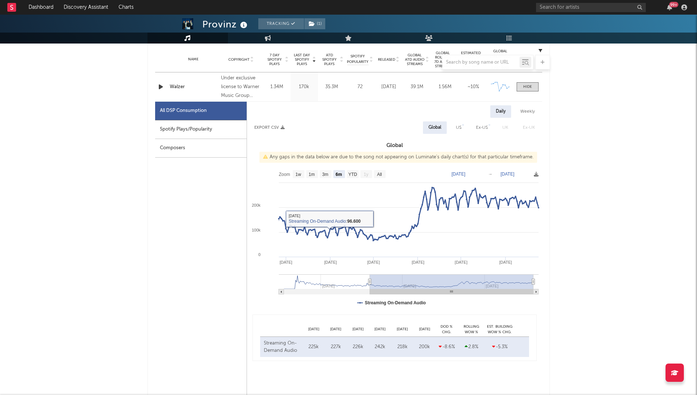 The width and height of the screenshot is (697, 395). What do you see at coordinates (447, 329) in the screenshot?
I see `div: DoD % Chg.` at bounding box center [447, 329].